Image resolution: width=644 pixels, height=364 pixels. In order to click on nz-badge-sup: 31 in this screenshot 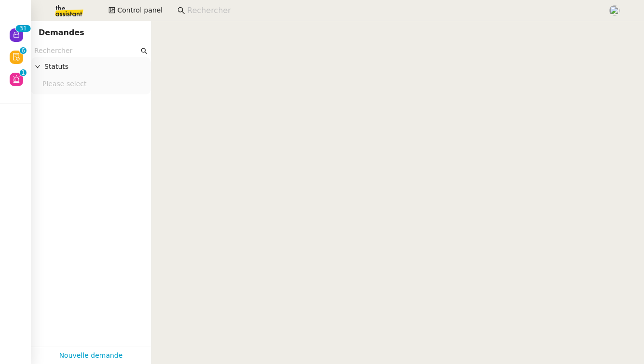, I will do `click(23, 28)`.